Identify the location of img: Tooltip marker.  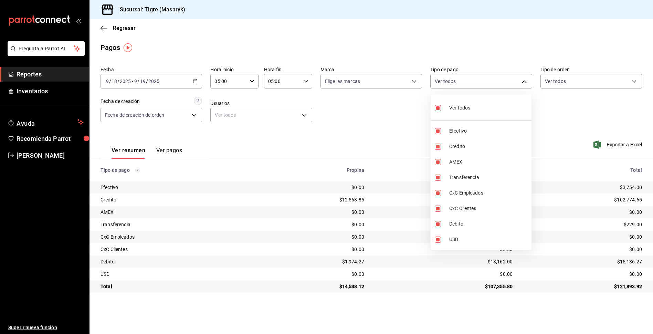
(128, 48).